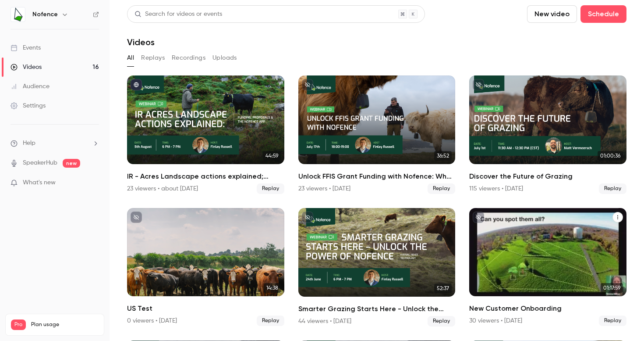  I want to click on h2: Discover the Future of Grazing, so click(547, 176).